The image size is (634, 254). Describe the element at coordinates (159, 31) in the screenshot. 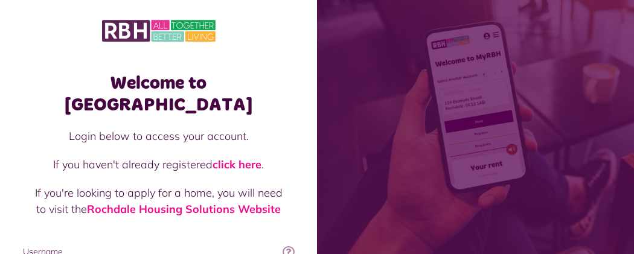

I see `img: MyRBH` at that location.